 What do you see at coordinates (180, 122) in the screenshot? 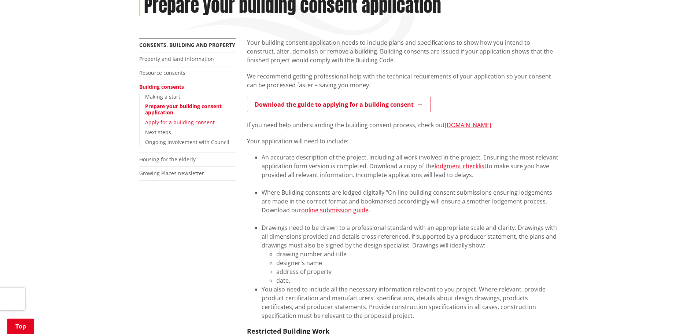
I see `a: Apply for a building consent` at bounding box center [180, 122].